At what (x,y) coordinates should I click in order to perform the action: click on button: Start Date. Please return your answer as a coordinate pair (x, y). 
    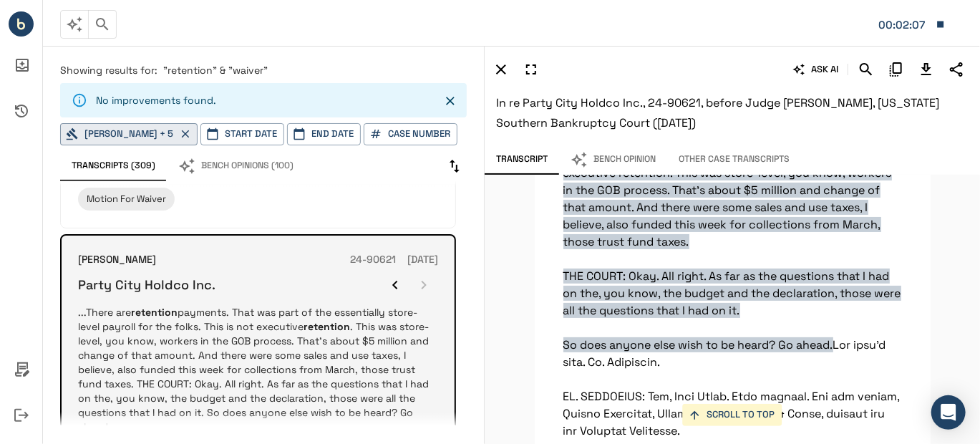
    Looking at the image, I should click on (242, 134).